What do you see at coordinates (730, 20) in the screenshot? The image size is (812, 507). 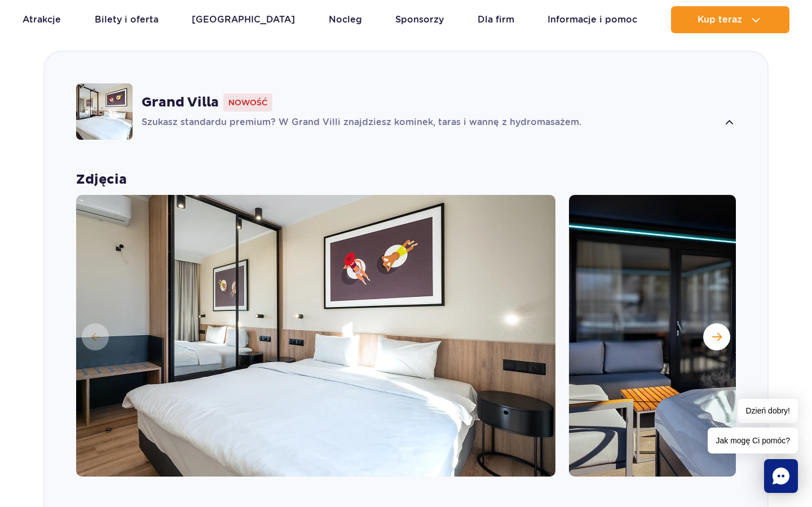 I see `button: Kup teraz` at bounding box center [730, 20].